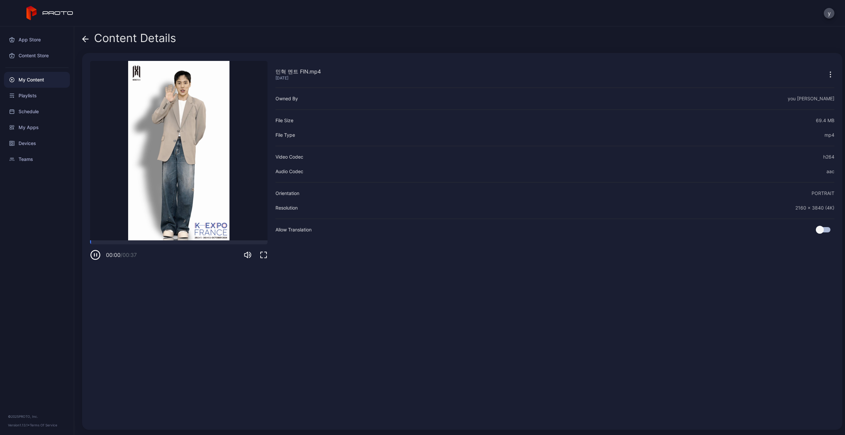 The image size is (845, 435). I want to click on span: Version 1.13.1 •, so click(19, 425).